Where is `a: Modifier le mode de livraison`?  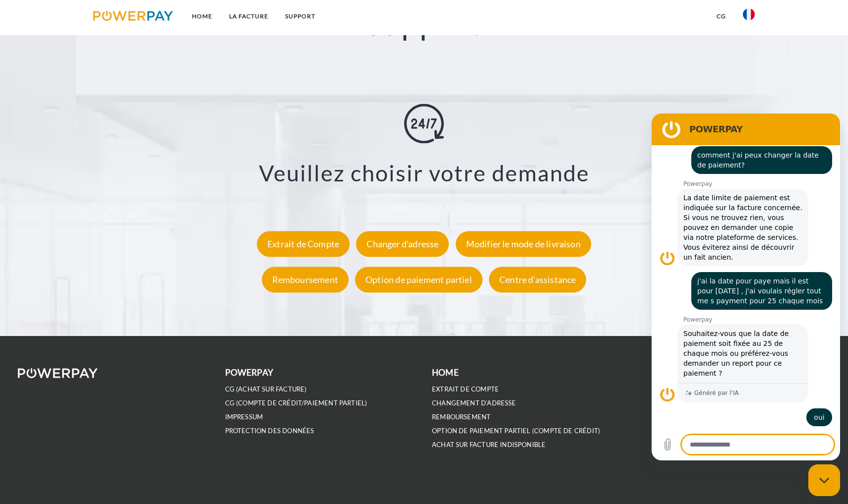
a: Modifier le mode de livraison is located at coordinates (523, 244).